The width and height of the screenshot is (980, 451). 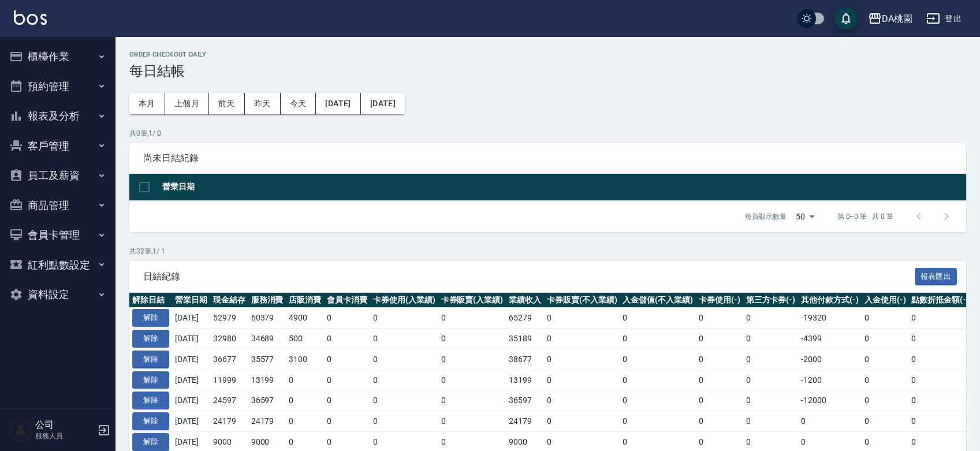 What do you see at coordinates (147, 104) in the screenshot?
I see `button: 本月` at bounding box center [147, 104].